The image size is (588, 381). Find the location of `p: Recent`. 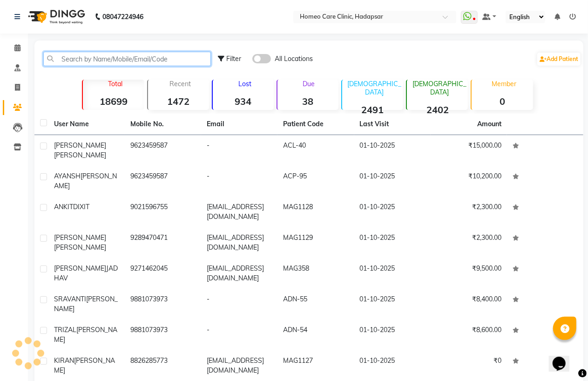

p: Recent is located at coordinates (180, 84).